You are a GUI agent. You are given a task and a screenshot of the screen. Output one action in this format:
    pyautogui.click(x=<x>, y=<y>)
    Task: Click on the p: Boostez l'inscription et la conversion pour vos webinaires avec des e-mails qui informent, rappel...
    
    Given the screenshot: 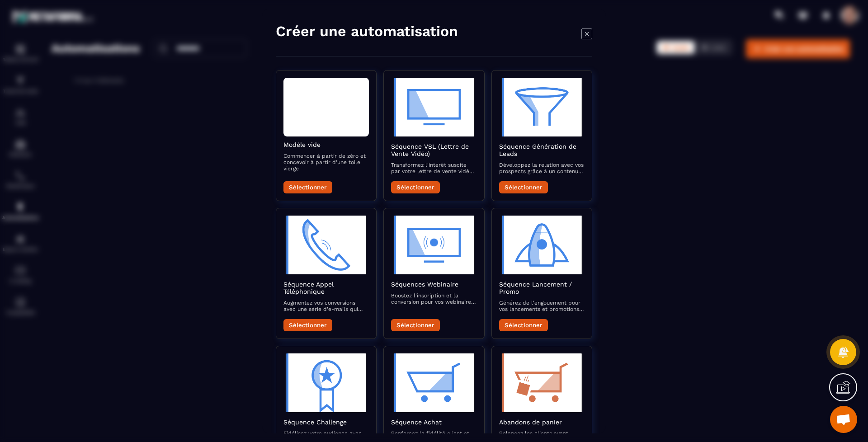 What is the action you would take?
    pyautogui.click(x=434, y=299)
    